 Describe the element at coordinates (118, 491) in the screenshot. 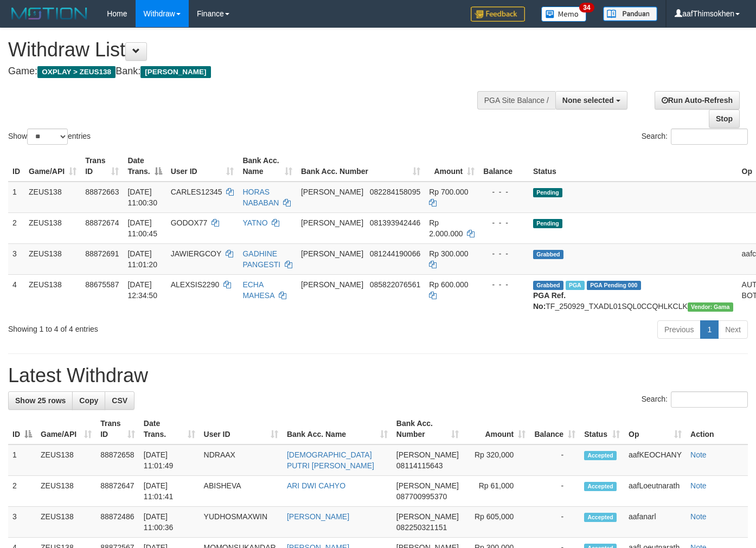

I see `td: 88872647` at that location.